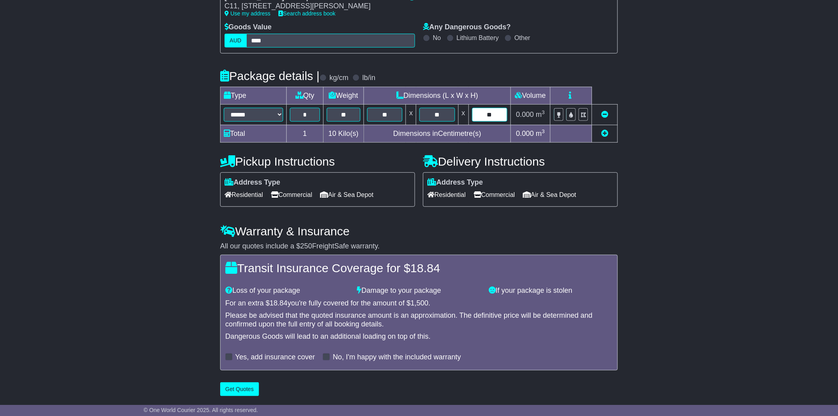 The width and height of the screenshot is (838, 416). What do you see at coordinates (522, 38) in the screenshot?
I see `label: Other` at bounding box center [522, 38].